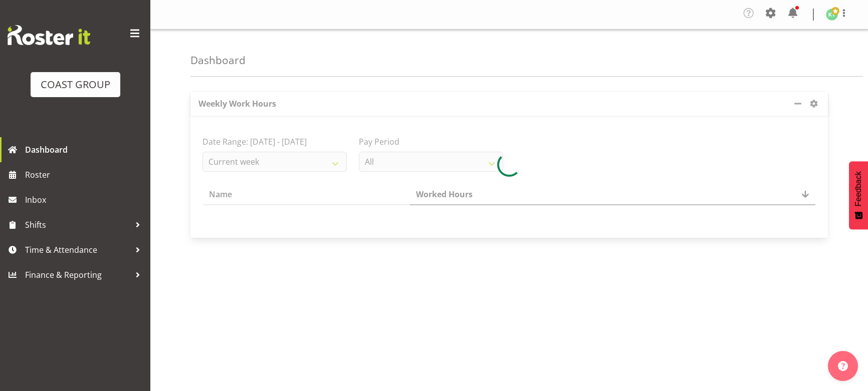 The width and height of the screenshot is (868, 391). I want to click on span: Dashboard, so click(85, 150).